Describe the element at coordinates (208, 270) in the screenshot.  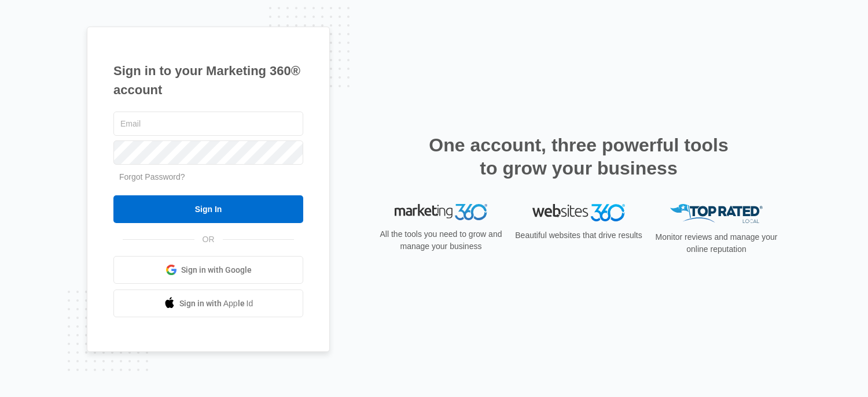
I see `a: Sign in with Google` at that location.